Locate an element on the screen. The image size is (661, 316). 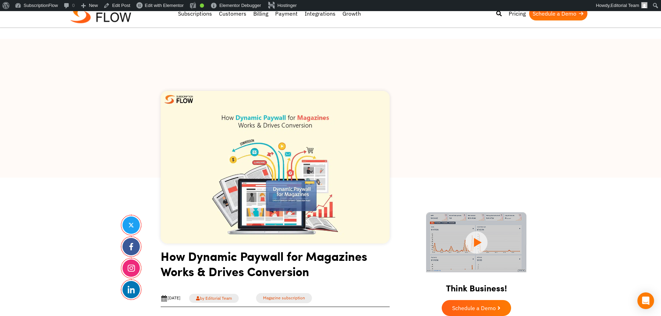
a: Integrations is located at coordinates (320, 14).